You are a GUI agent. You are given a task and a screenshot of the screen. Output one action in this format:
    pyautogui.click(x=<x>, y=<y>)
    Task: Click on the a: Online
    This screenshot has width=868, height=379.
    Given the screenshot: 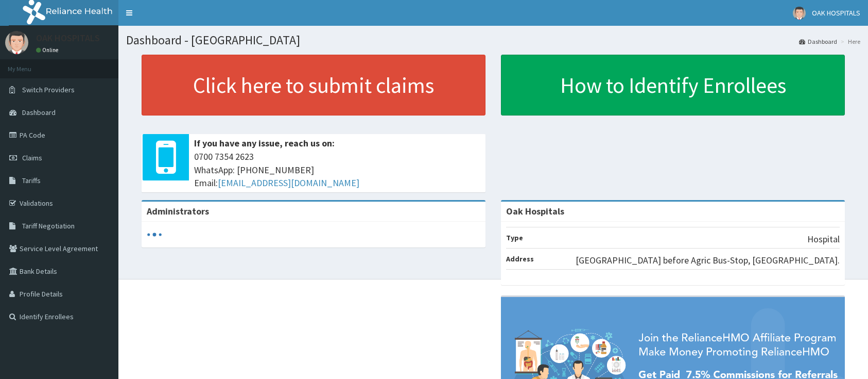 What is the action you would take?
    pyautogui.click(x=48, y=50)
    